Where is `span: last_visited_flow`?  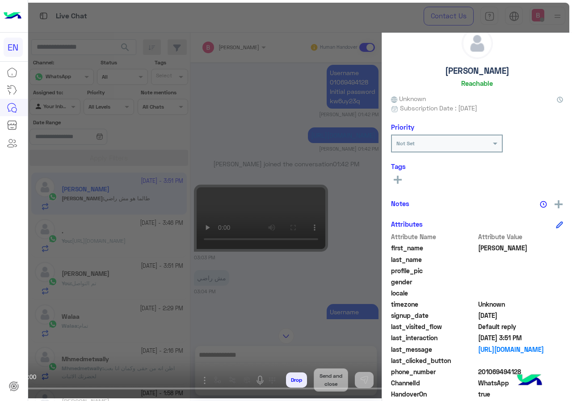 span: last_visited_flow is located at coordinates (433, 326).